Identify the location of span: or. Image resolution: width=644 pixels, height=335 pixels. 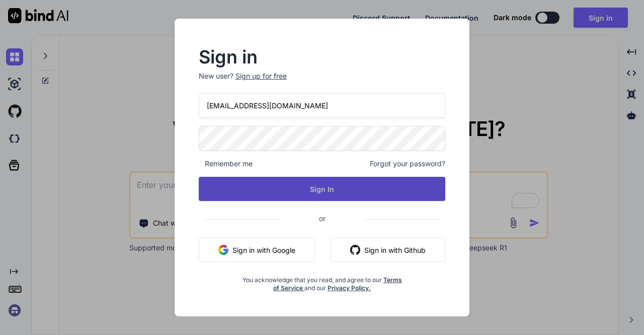
(322, 218).